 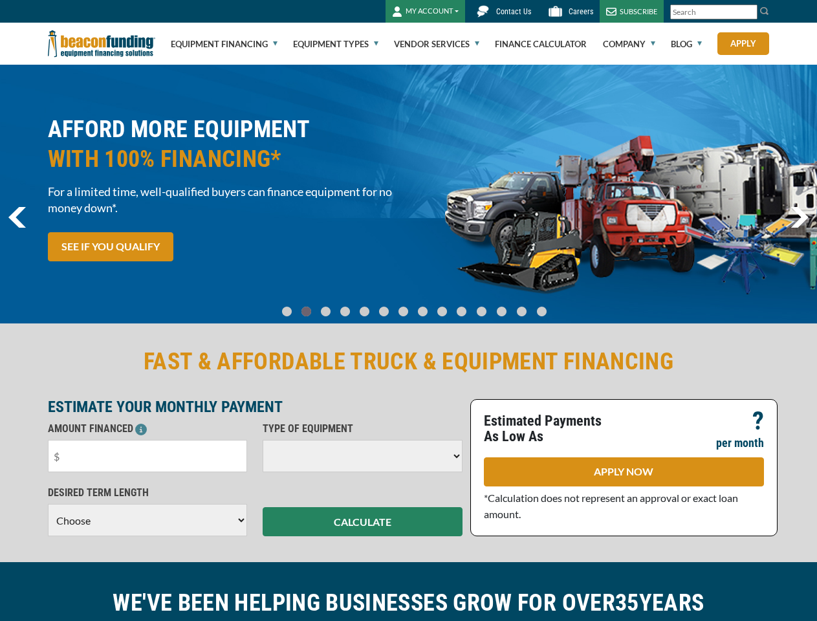 What do you see at coordinates (629, 44) in the screenshot?
I see `a: Company` at bounding box center [629, 44].